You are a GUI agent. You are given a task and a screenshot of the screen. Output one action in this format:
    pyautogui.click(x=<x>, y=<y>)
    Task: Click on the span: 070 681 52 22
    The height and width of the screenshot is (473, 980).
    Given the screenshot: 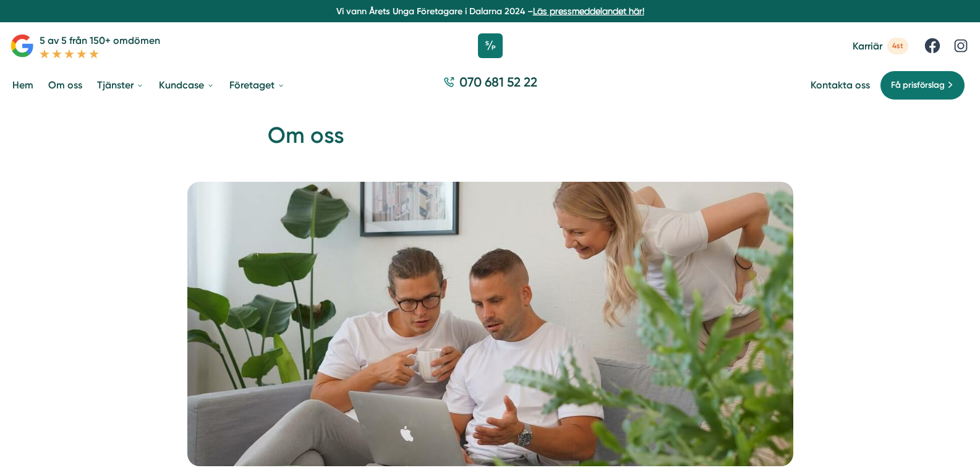 What is the action you would take?
    pyautogui.click(x=498, y=81)
    